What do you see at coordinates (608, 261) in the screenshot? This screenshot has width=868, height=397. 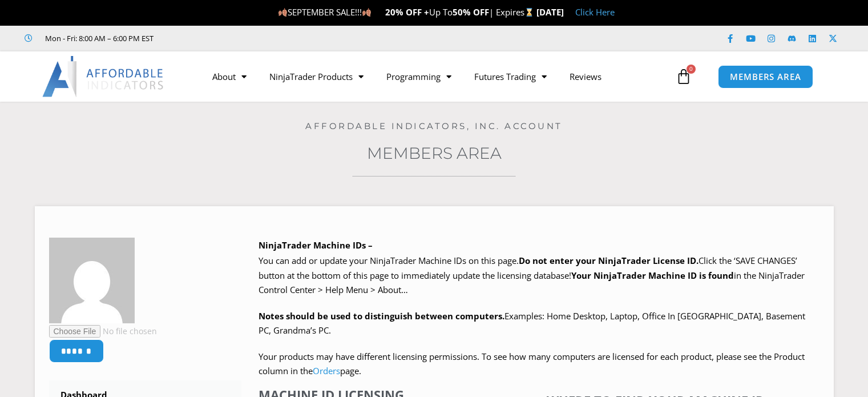 I see `b: Do not enter your NinjaTrader License ID.` at bounding box center [608, 261].